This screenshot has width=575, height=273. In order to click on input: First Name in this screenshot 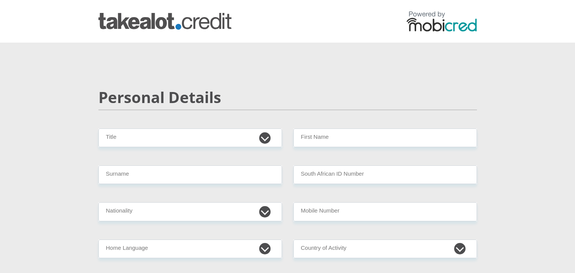, I will do `click(385, 137)`.